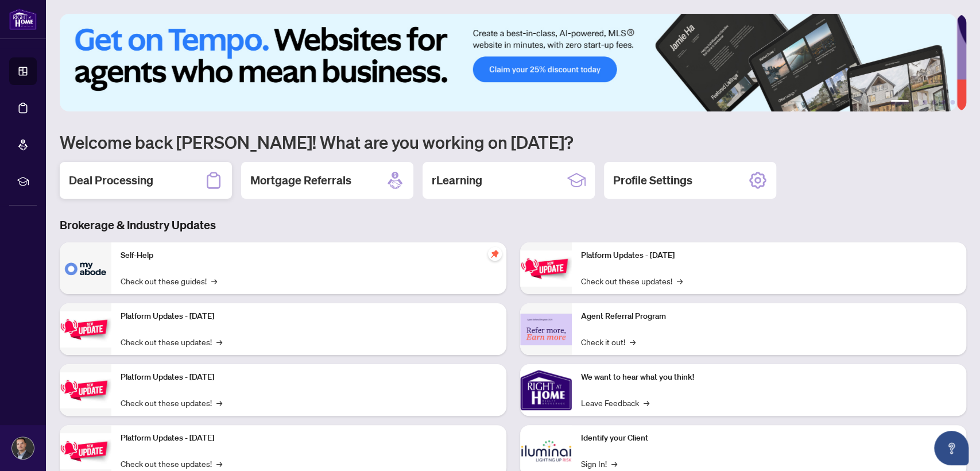  I want to click on img: Platform Updates - September 16, 2025, so click(86, 329).